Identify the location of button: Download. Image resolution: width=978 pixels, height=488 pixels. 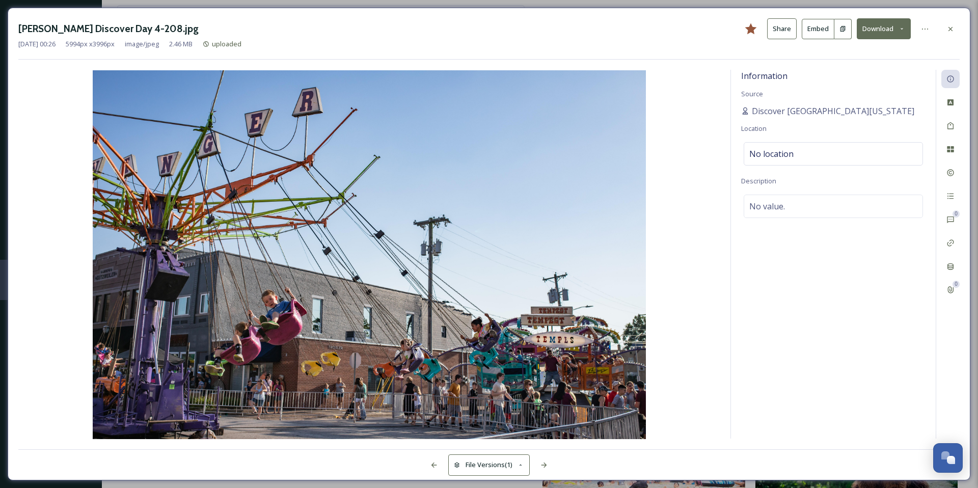
(884, 29).